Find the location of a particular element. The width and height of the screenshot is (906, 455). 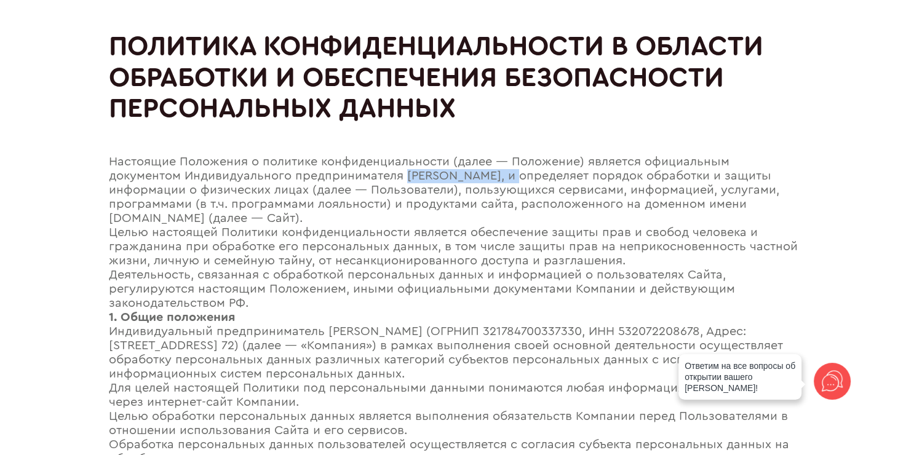

div: Деятельность, связанная с обработкой персональных данных и информацией о пользователях Сайта, рег... is located at coordinates (453, 289).